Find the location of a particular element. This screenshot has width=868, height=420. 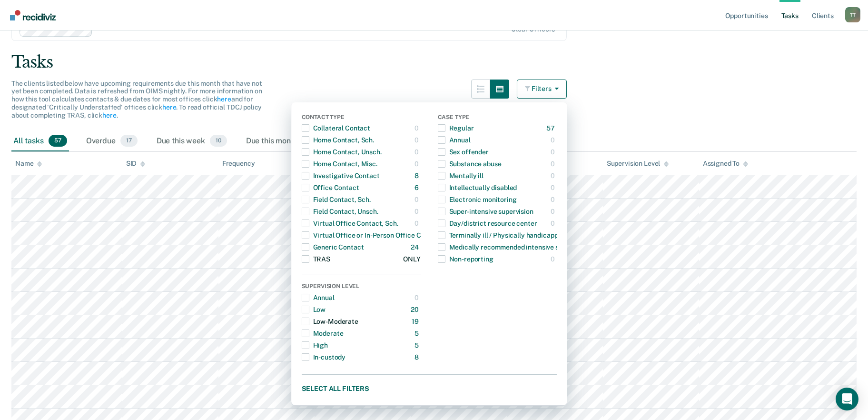

div: Moderate is located at coordinates (323, 334).